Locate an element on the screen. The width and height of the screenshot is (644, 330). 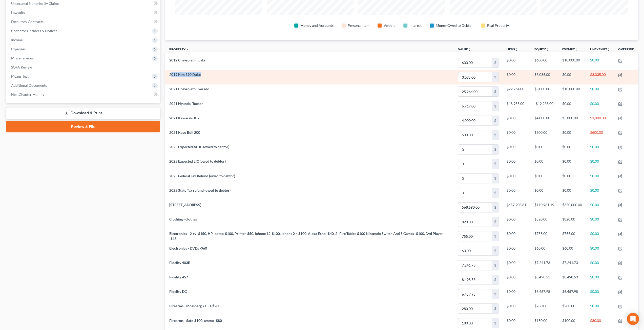
td: -$12,238.00 is located at coordinates (544, 106).